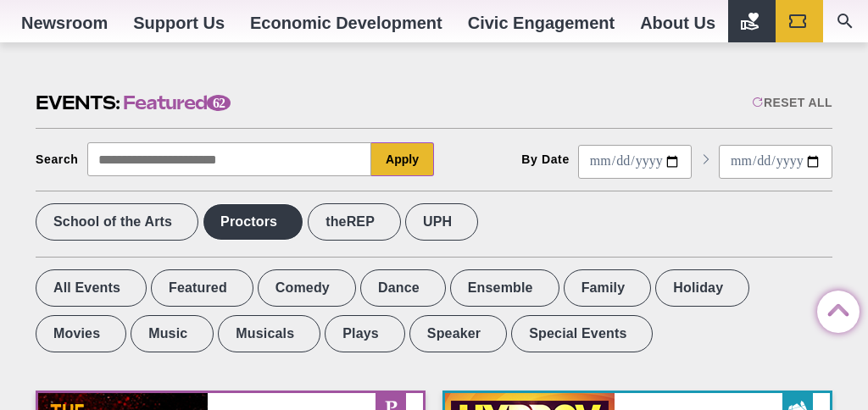 This screenshot has width=868, height=410. I want to click on label: Special Events, so click(581, 334).